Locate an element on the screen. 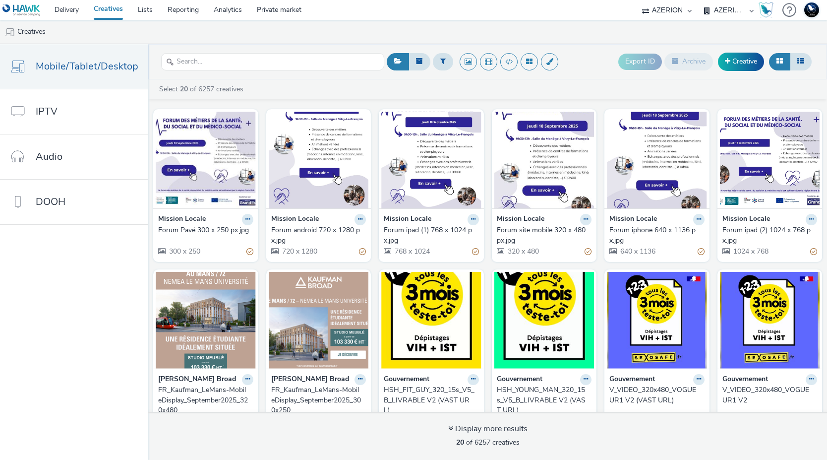  span: 320 x 480 is located at coordinates (522, 251).